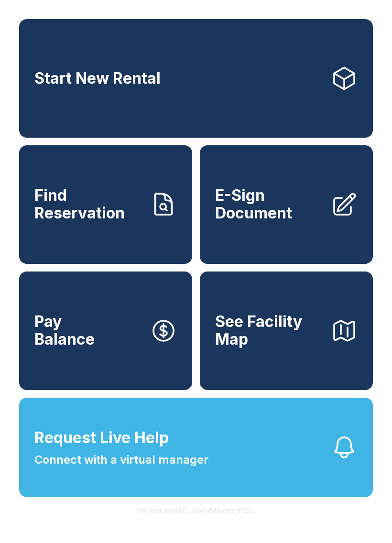 The image size is (392, 543). What do you see at coordinates (286, 204) in the screenshot?
I see `a: E-Sign Document` at bounding box center [286, 204].